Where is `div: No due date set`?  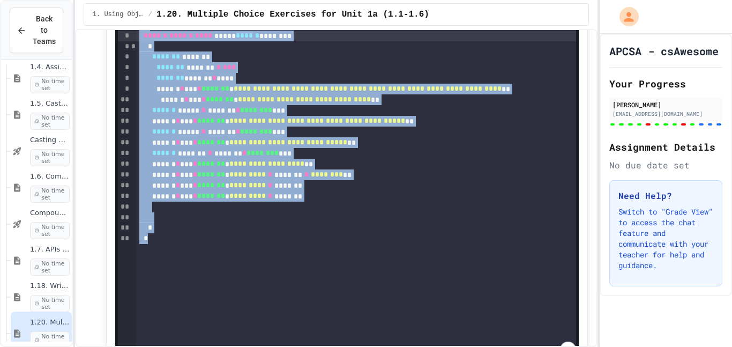 div: No due date set is located at coordinates (666, 165).